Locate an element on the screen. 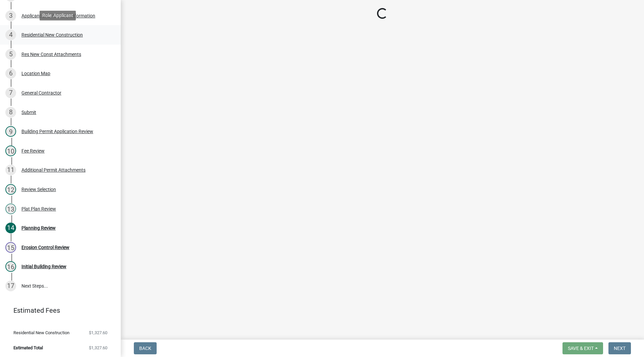 The height and width of the screenshot is (357, 644). span: Next is located at coordinates (620, 348).